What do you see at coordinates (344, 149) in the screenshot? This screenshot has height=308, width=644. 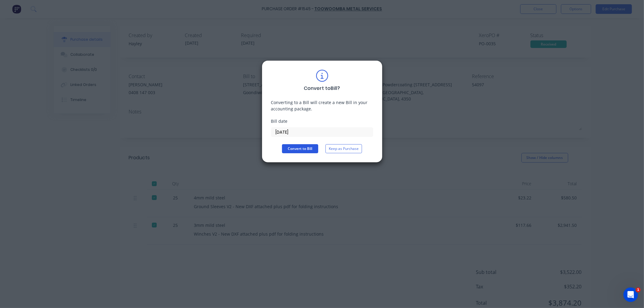 I see `button: Keep as Purchase` at bounding box center [344, 149].